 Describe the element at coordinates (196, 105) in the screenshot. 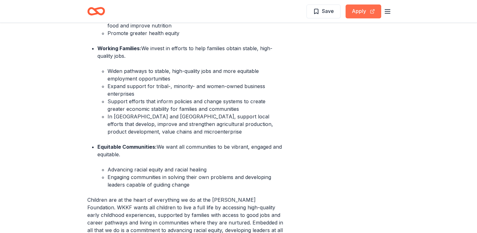

I see `li: Support efforts that inform policies and change systems to create greater economic stability for ...` at that location.